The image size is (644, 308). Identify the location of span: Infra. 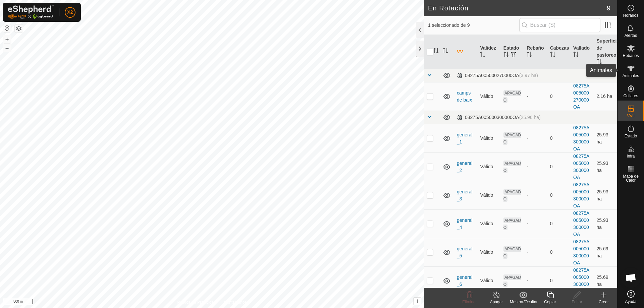
(630, 156).